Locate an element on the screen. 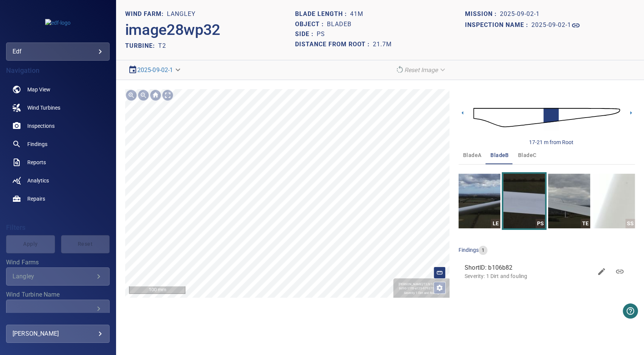 Image resolution: width=644 pixels, height=355 pixels. h1: PS is located at coordinates (321, 34).